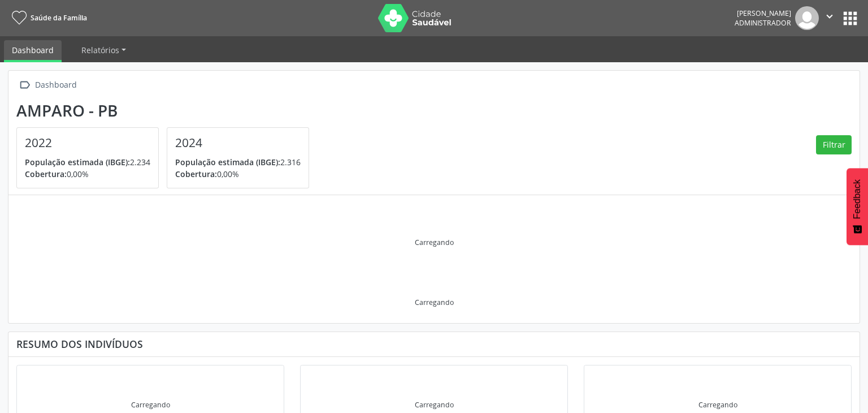 The width and height of the screenshot is (868, 413). I want to click on span: Administrador, so click(763, 22).